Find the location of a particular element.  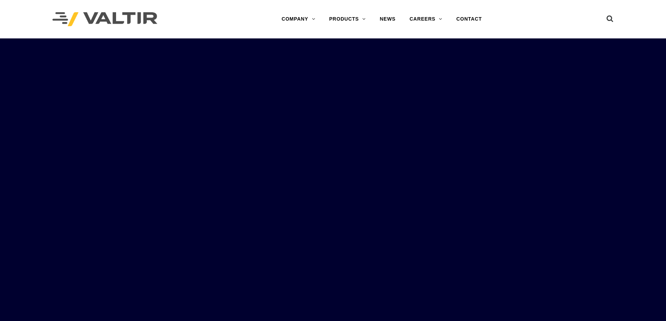

img: Valtir is located at coordinates (105, 19).